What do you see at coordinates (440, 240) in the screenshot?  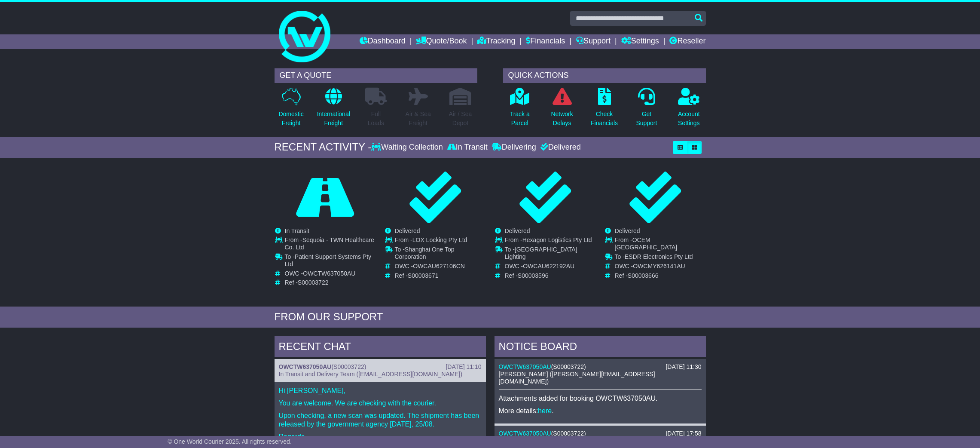 I see `span: LOX Locking Pty Ltd` at bounding box center [440, 240].